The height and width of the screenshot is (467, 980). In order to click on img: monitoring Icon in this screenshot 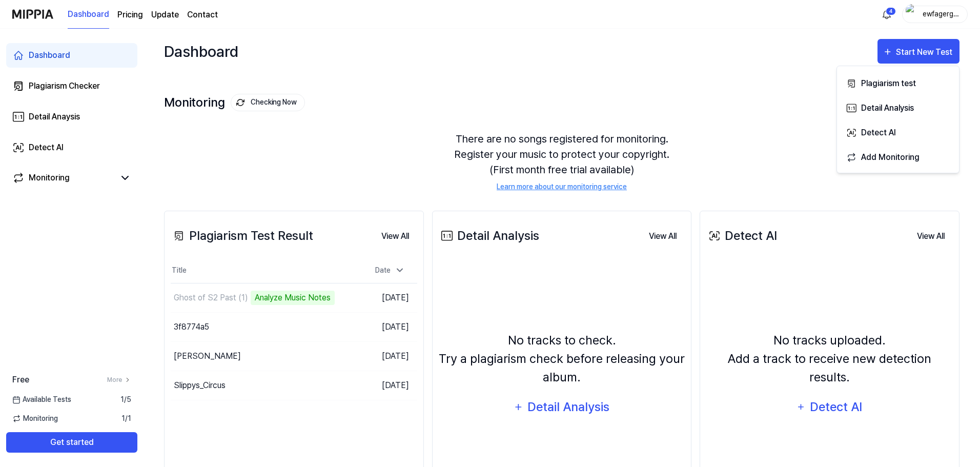, I will do `click(240, 102)`.